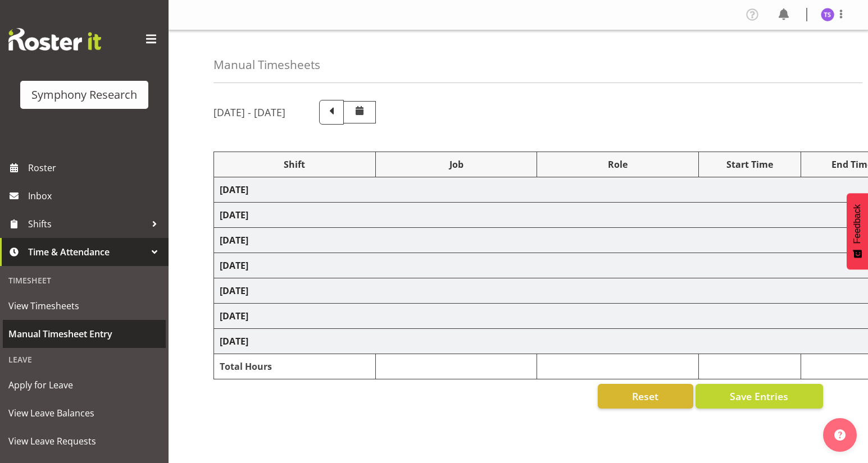 This screenshot has height=463, width=868. I want to click on a: View Leave Balances, so click(84, 413).